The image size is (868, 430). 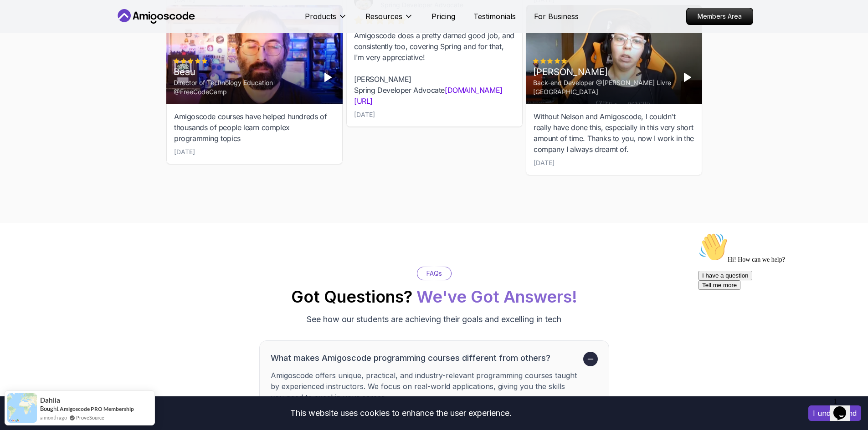 I want to click on span: Hi! How can we help?, so click(x=47, y=31).